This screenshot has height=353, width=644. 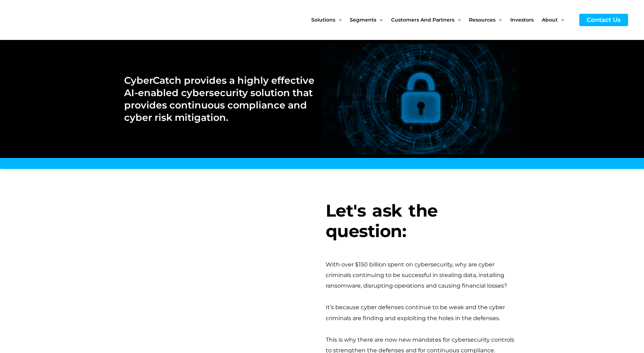 I want to click on span: About, so click(x=550, y=20).